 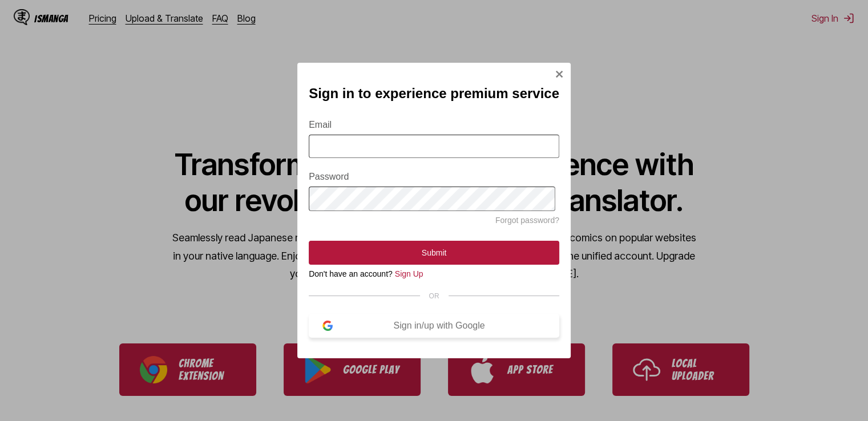 I want to click on label: Email, so click(x=434, y=125).